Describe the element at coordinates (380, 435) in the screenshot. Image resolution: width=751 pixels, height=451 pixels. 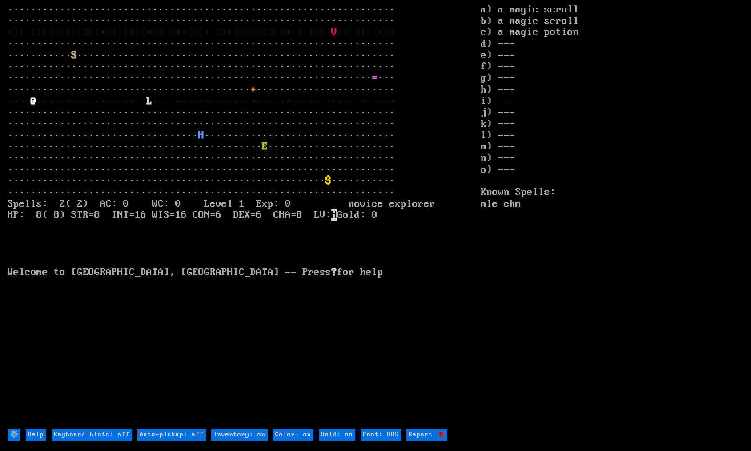
I see `input: Font: DOS` at that location.